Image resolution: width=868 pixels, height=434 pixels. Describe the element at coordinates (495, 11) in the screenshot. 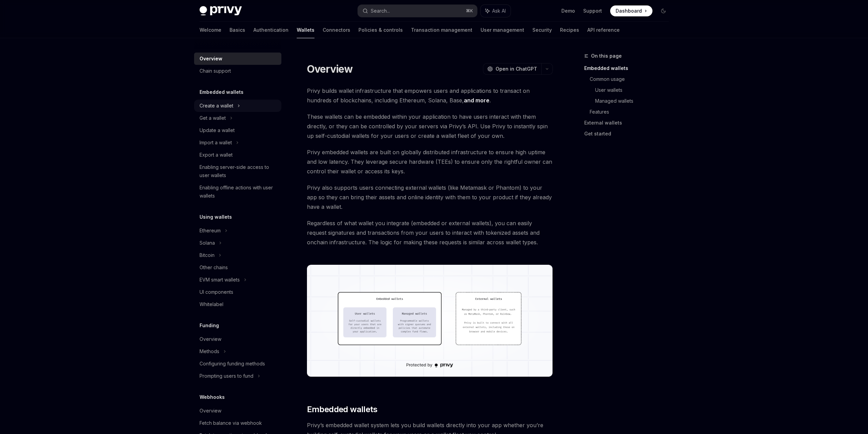

I see `button: Ask AI` at that location.